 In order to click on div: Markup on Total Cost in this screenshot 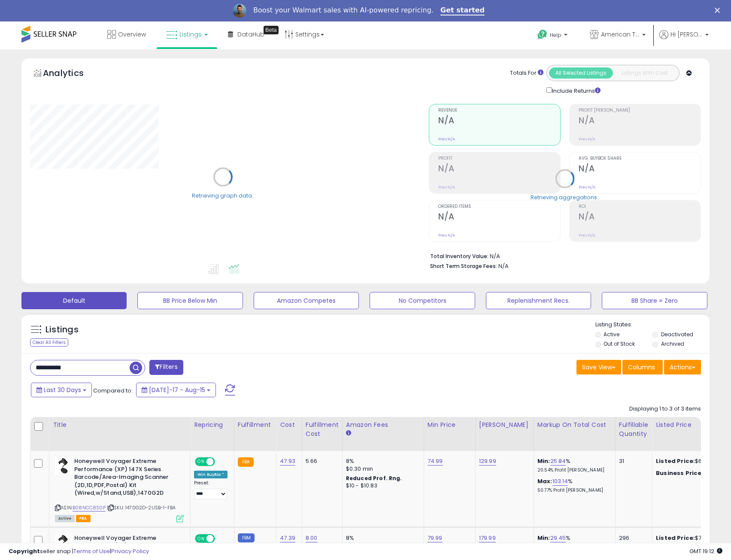, I will do `click(575, 425)`.